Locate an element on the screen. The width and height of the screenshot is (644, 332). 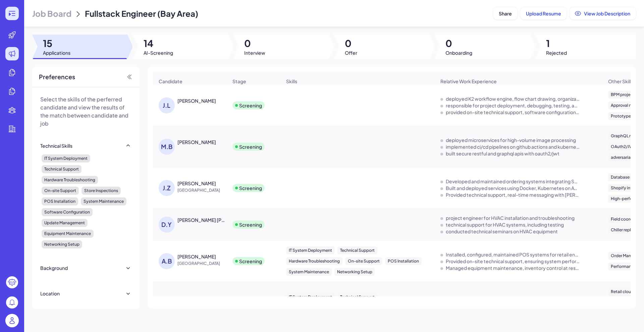
span: Offer is located at coordinates (351, 53).